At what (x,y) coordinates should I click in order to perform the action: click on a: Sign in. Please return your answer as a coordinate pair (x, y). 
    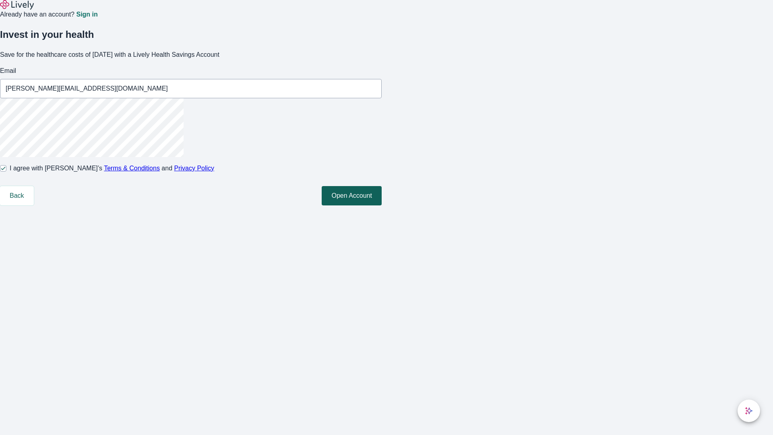
    Looking at the image, I should click on (87, 14).